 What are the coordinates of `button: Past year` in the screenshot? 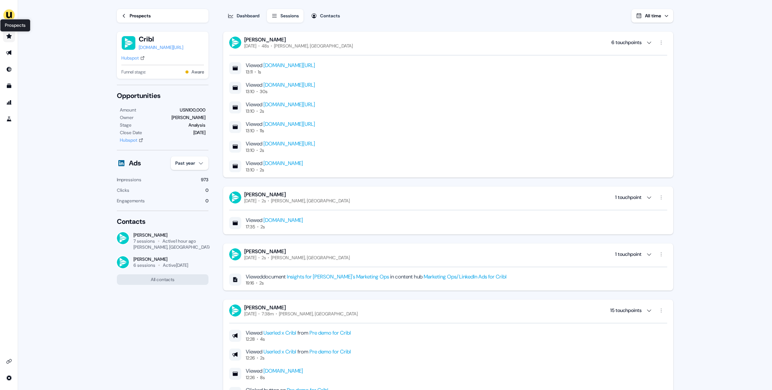 It's located at (190, 163).